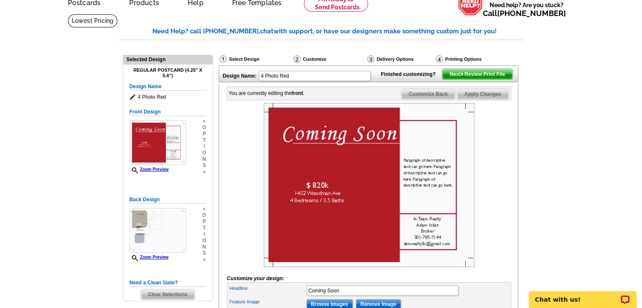 This screenshot has height=308, width=642. What do you see at coordinates (240, 76) in the screenshot?
I see `strong: Design Name:` at bounding box center [240, 76].